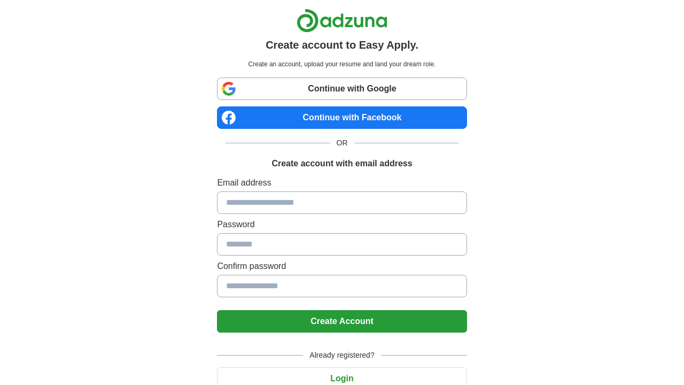 This screenshot has height=385, width=684. I want to click on a: Continue with Facebook, so click(341, 118).